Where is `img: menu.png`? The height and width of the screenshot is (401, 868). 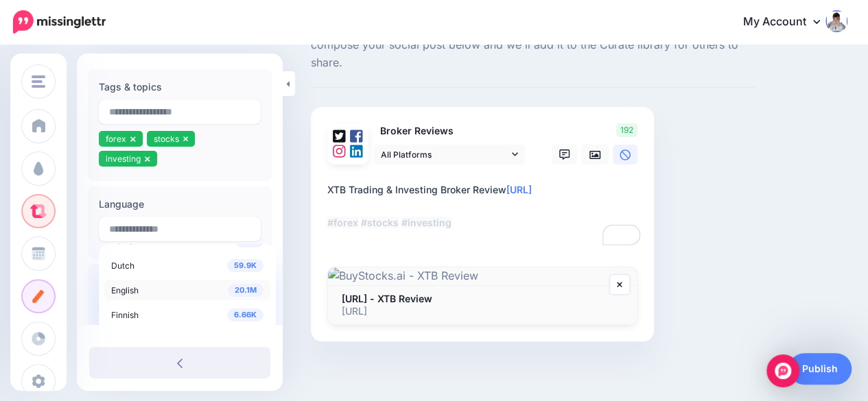
img: menu.png is located at coordinates (39, 82).